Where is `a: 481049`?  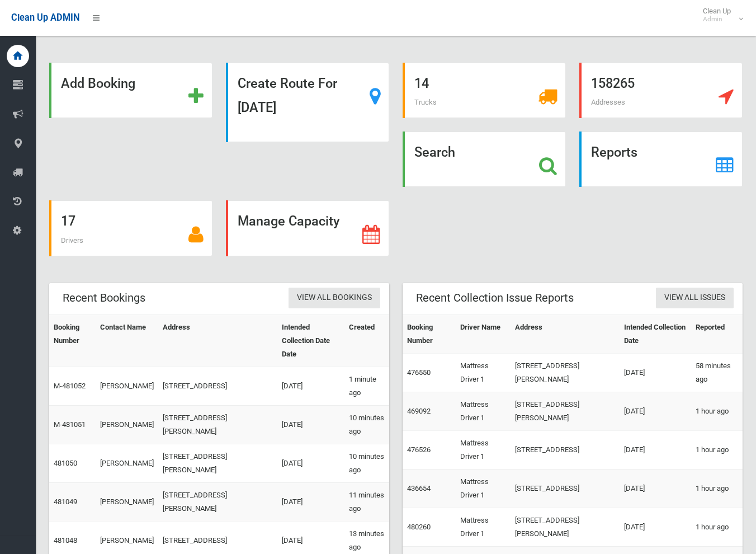
a: 481049 is located at coordinates (66, 501).